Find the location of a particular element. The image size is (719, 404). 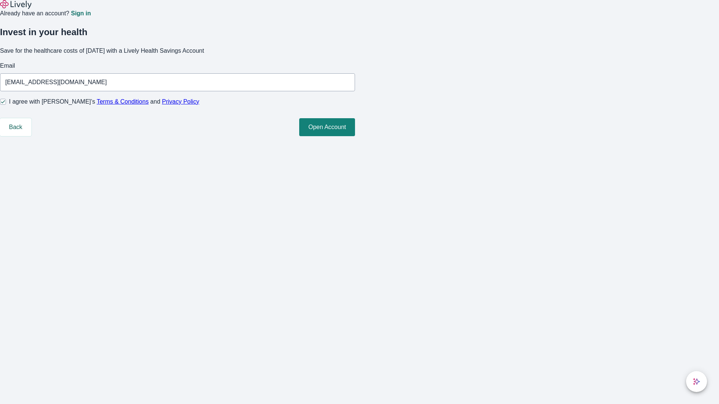

a: Privacy Policy is located at coordinates (181, 101).